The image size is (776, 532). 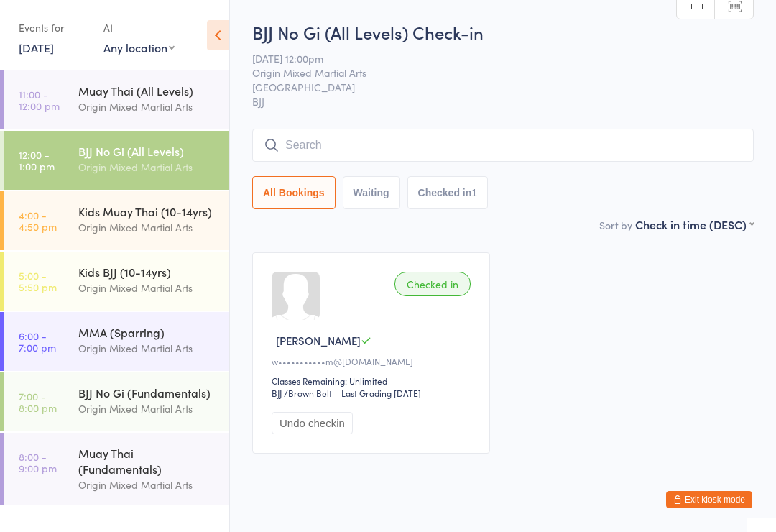 I want to click on a: 5:00 -5:50 pmKids BJJ (10-14yrs)Origin Mixed Martial Arts, so click(x=117, y=281).